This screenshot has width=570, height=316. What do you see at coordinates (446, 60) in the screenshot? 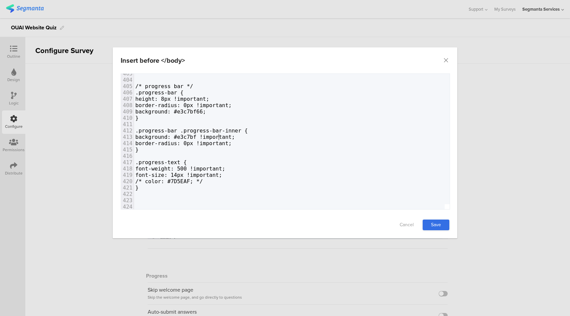
I see `button: Close` at bounding box center [446, 60].